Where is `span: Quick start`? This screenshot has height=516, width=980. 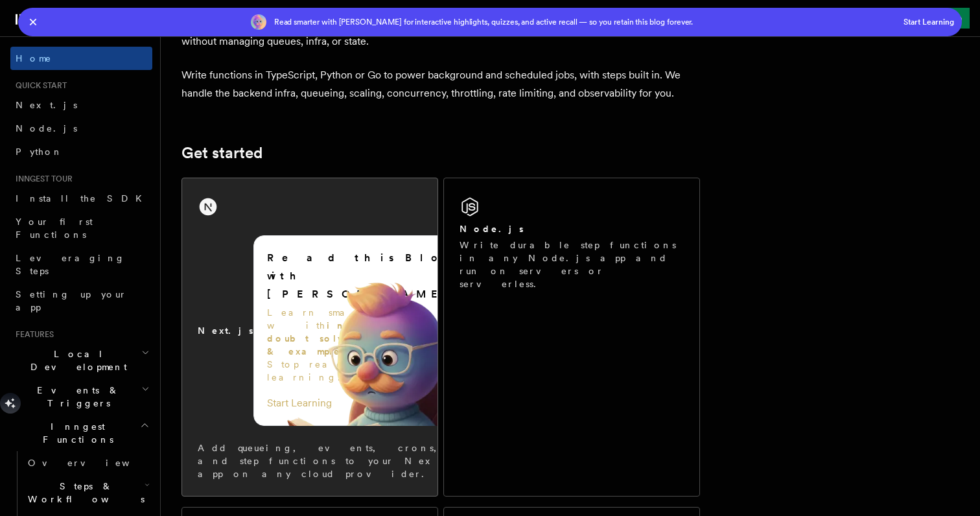 span: Quick start is located at coordinates (38, 85).